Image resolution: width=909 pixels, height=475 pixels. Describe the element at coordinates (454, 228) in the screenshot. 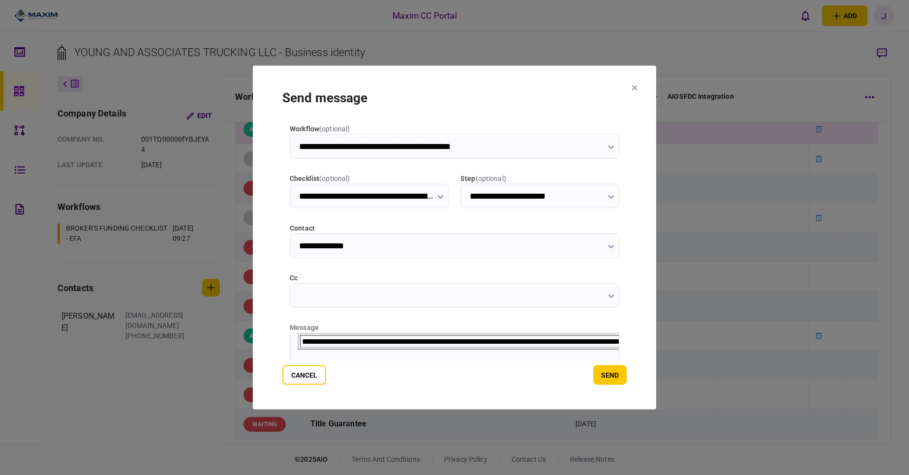

I see `label: contact` at that location.